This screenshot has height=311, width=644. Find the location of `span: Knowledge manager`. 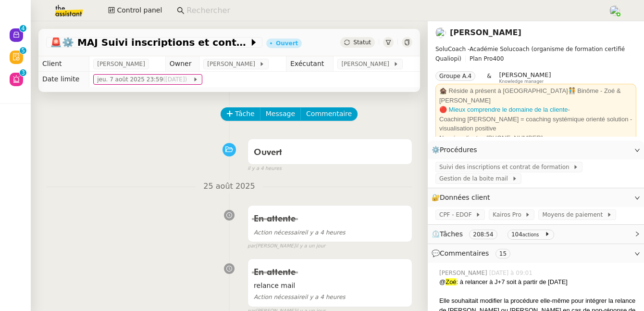

span: Knowledge manager is located at coordinates (521, 81).